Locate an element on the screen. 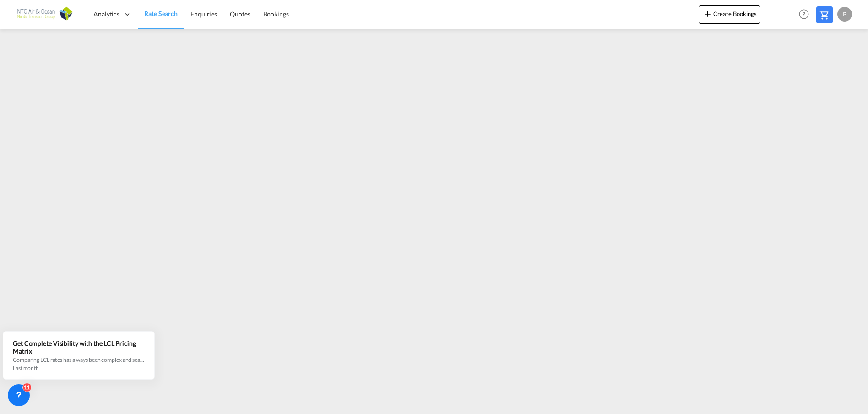 This screenshot has width=868, height=414. span: Analytics is located at coordinates (106, 14).